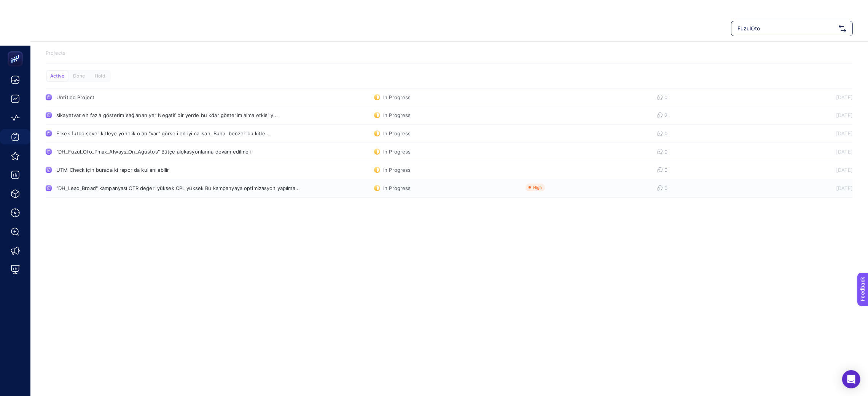 Image resolution: width=868 pixels, height=396 pixels. What do you see at coordinates (79, 76) in the screenshot?
I see `div: Done` at bounding box center [79, 76].